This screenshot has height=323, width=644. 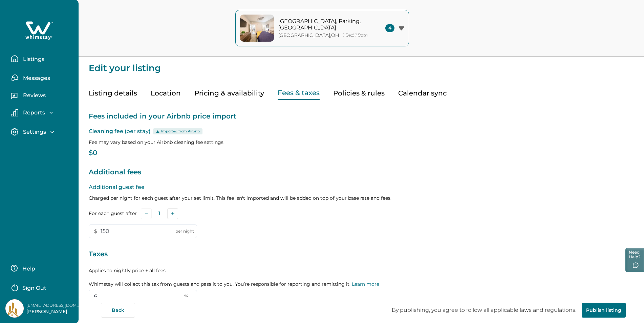 I want to click on p: By publishing, you agree to follow all applicable laws and regulations., so click(x=484, y=310).